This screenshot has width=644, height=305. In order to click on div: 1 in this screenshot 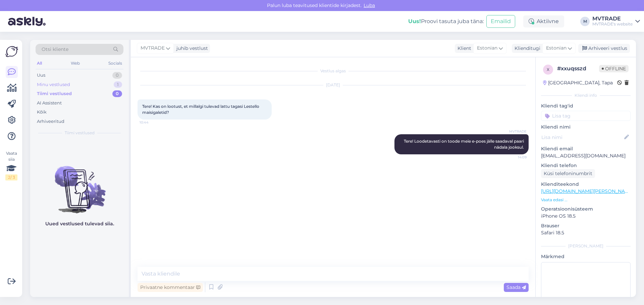, I will do `click(118, 85)`.